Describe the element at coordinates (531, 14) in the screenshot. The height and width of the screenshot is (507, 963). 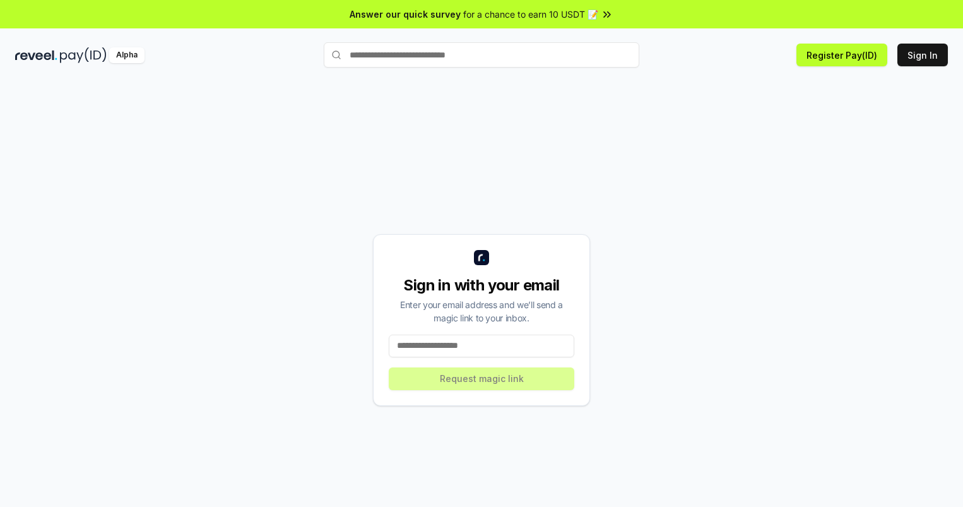
I see `span: for a chance to earn 10 USDT 📝` at that location.